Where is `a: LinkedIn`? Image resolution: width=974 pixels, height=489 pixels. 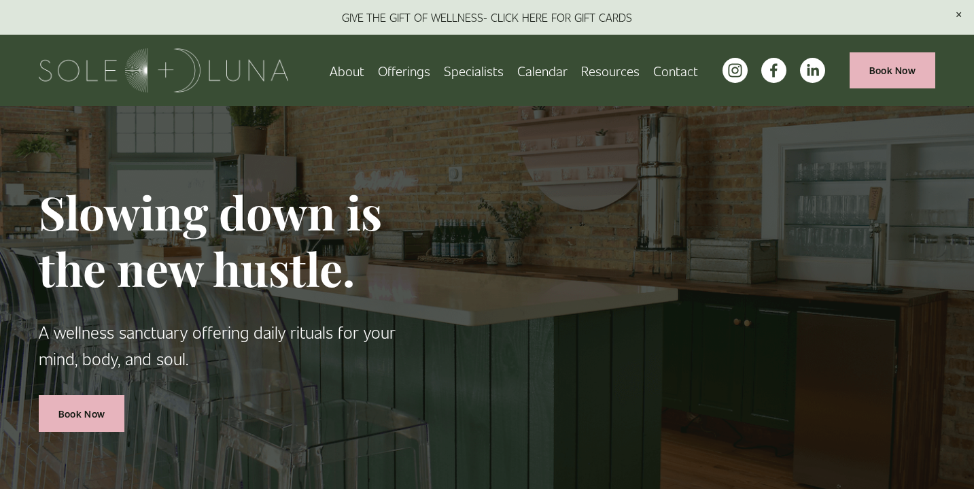 a: LinkedIn is located at coordinates (812, 70).